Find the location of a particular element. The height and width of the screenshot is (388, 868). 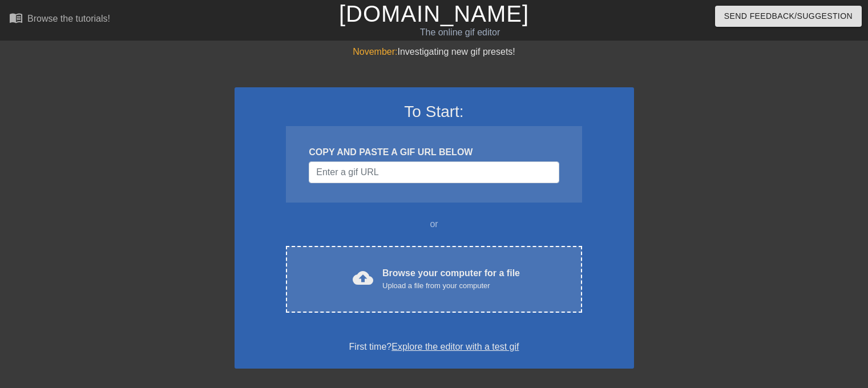

div: First time? is located at coordinates (434, 346).